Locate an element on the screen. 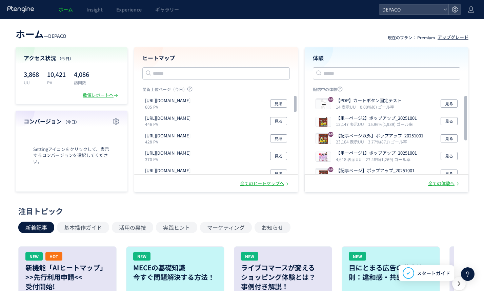 The height and width of the screenshot is (291, 484). i: 15.96%(1,939) ゴール率 is located at coordinates (390, 124).